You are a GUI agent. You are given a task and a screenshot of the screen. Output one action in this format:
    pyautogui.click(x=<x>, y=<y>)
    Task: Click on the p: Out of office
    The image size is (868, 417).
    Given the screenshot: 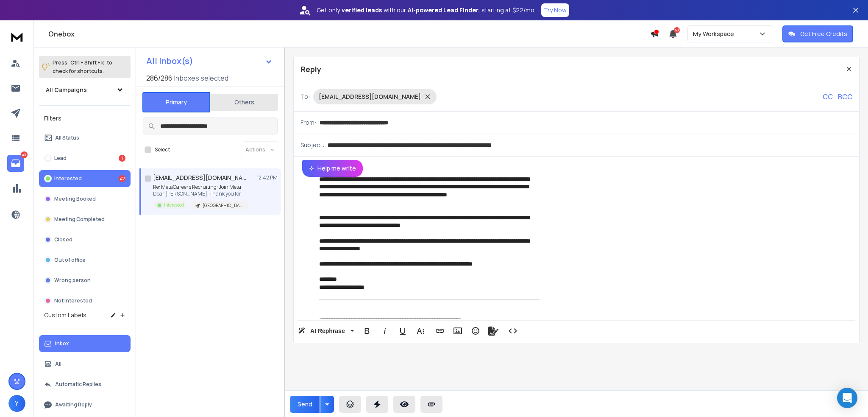 What is the action you would take?
    pyautogui.click(x=70, y=260)
    